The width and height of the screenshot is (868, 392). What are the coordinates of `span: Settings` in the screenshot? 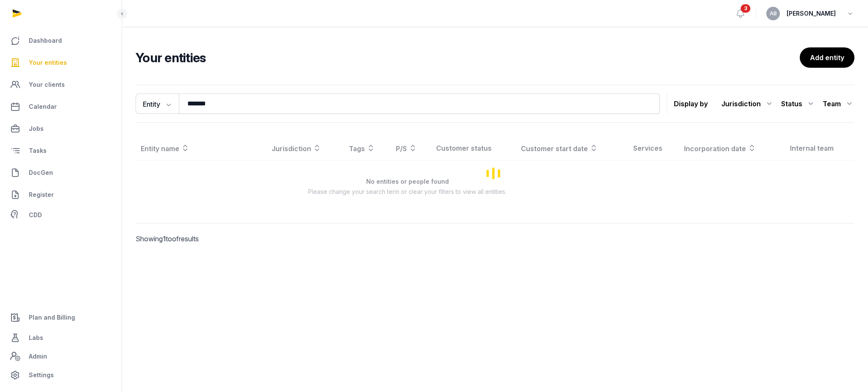 It's located at (41, 375).